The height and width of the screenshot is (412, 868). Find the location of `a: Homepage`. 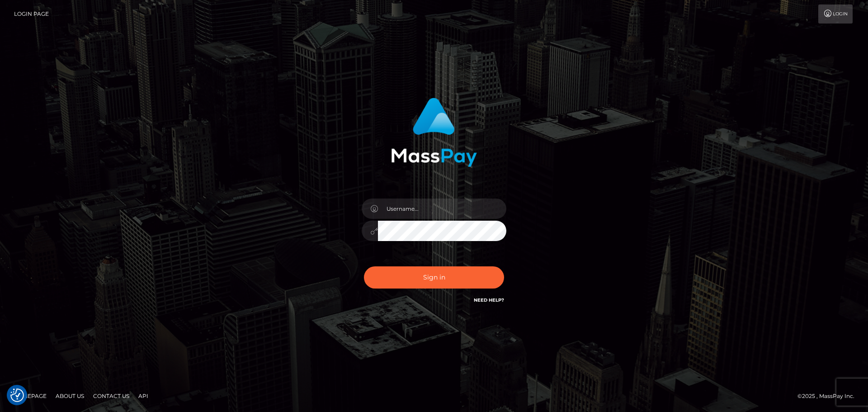

a: Homepage is located at coordinates (30, 396).